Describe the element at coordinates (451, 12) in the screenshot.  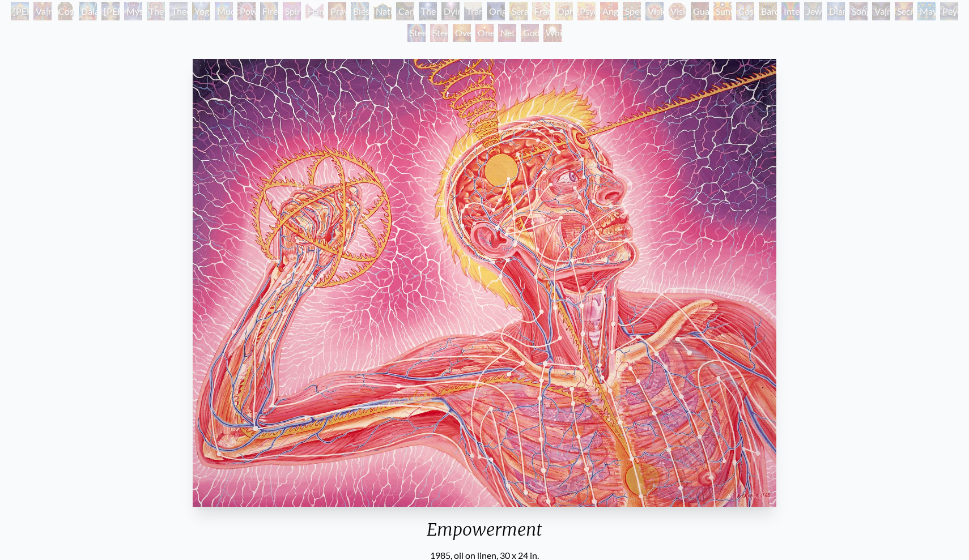
I see `div: Dying` at that location.